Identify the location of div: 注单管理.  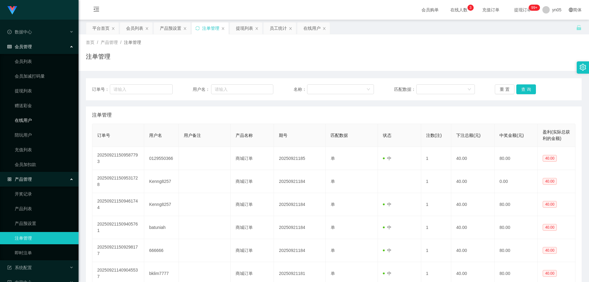
(211, 28).